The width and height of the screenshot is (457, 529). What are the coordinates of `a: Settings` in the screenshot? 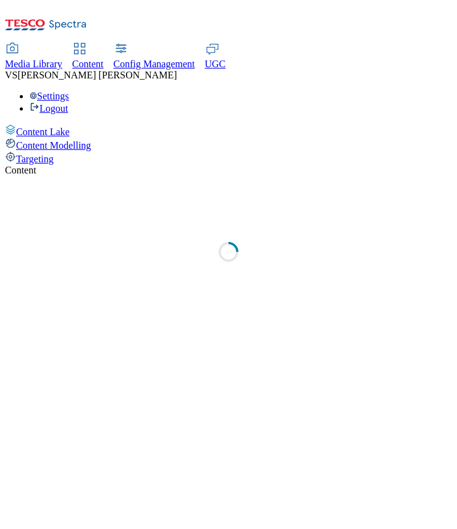 It's located at (49, 96).